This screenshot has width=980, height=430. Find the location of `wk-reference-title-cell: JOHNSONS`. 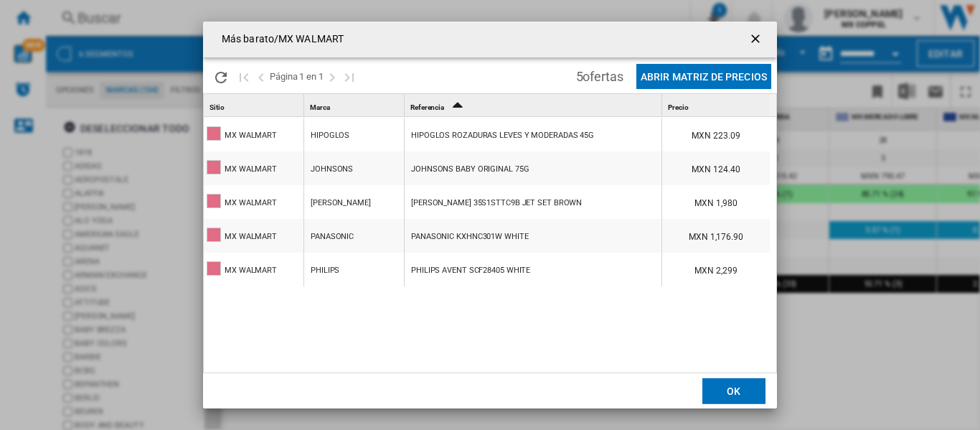

wk-reference-title-cell: JOHNSONS is located at coordinates (354, 168).